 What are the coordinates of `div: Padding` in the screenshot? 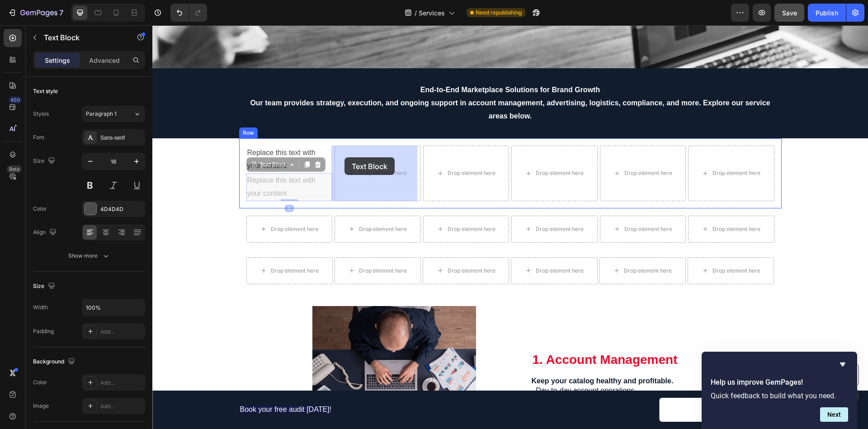 It's located at (43, 332).